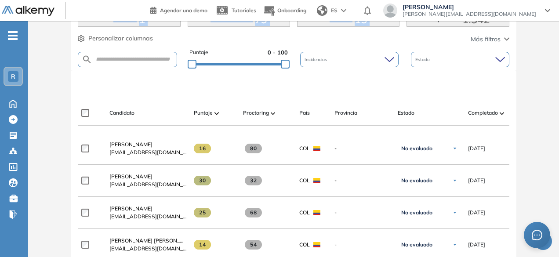 The height and width of the screenshot is (257, 559). I want to click on span: Proctoring, so click(256, 113).